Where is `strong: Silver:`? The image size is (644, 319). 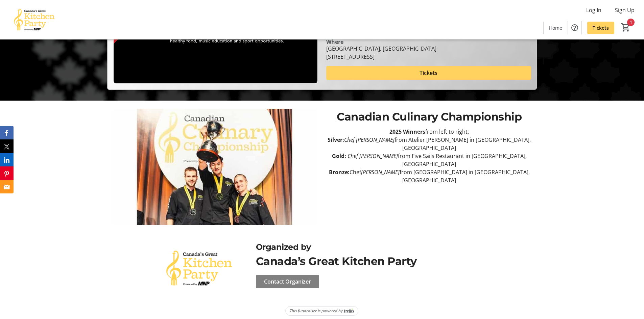 strong: Silver: is located at coordinates (336, 140).